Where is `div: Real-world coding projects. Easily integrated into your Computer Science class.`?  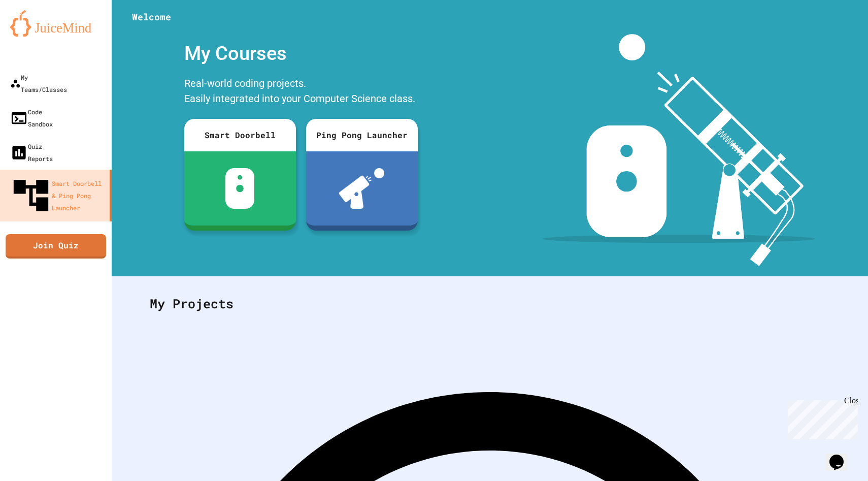 div: Real-world coding projects. Easily integrated into your Computer Science class. is located at coordinates (301, 92).